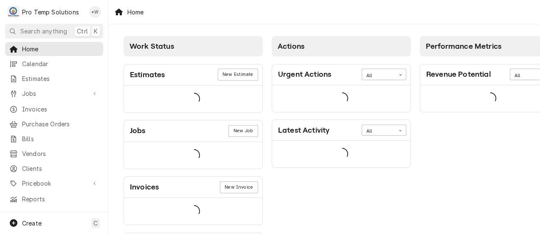 The height and width of the screenshot is (234, 540). I want to click on span: Vendors, so click(60, 154).